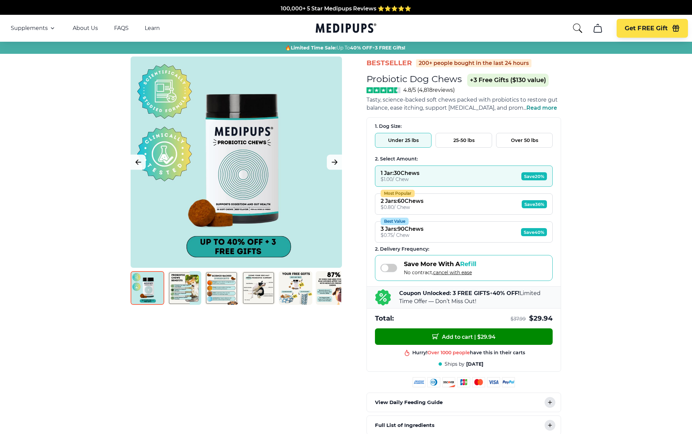  What do you see at coordinates (346, 29) in the screenshot?
I see `a: Medipups` at bounding box center [346, 29].